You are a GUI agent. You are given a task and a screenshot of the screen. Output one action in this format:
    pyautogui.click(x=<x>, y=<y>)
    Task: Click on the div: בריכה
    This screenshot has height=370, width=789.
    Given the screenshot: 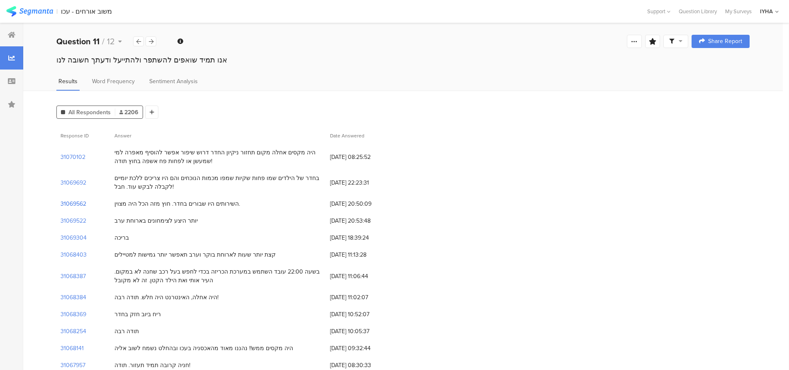 What is the action you would take?
    pyautogui.click(x=121, y=238)
    